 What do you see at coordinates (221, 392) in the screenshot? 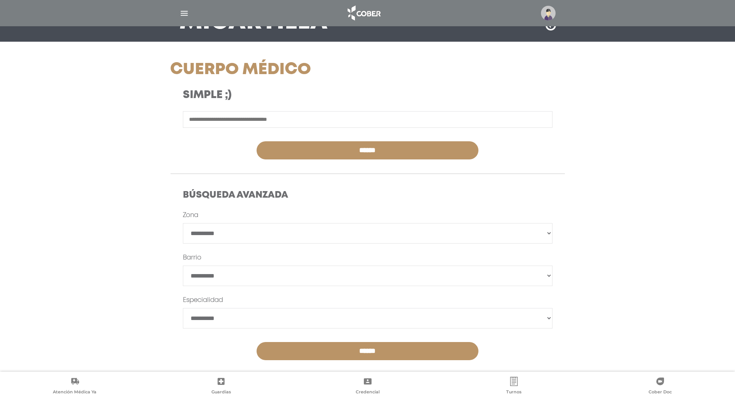
I see `span: Guardias` at bounding box center [221, 392].